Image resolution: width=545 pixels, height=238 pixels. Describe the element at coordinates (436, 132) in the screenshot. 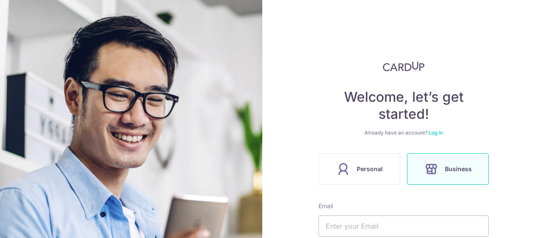

I see `a: Log in` at that location.